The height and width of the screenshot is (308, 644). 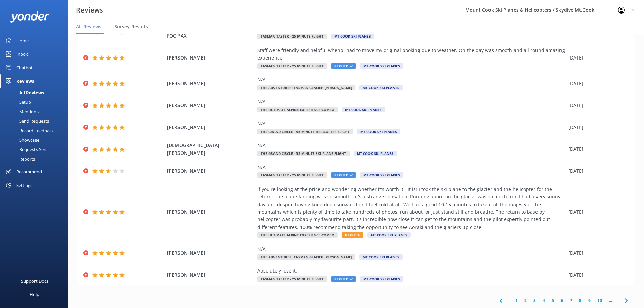 I want to click on a: 7, so click(x=571, y=300).